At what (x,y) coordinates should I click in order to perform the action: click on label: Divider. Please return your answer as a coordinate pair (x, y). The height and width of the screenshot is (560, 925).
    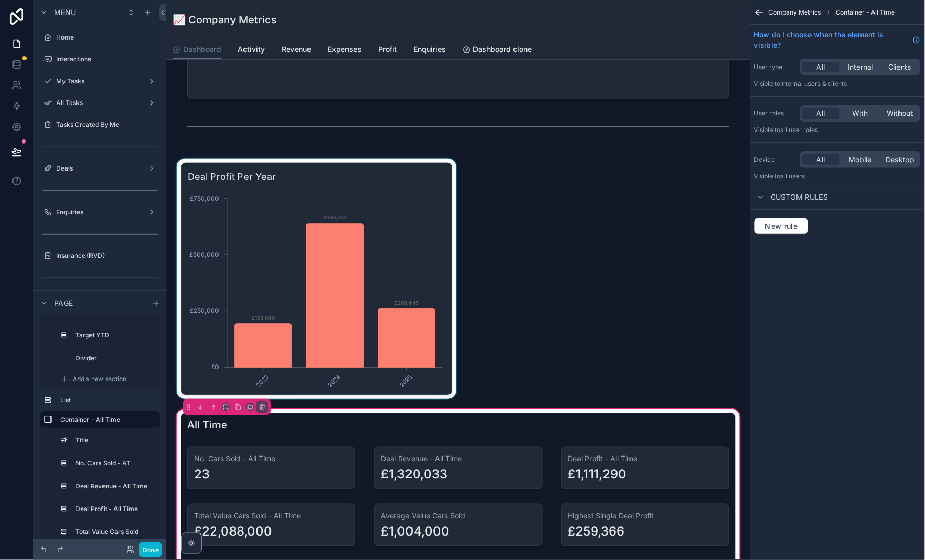
    Looking at the image, I should click on (114, 358).